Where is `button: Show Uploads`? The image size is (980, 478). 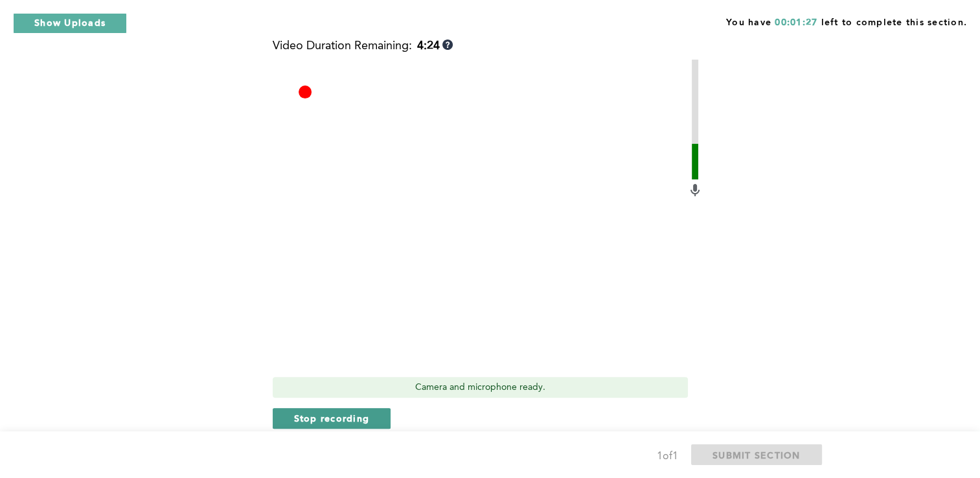 button: Show Uploads is located at coordinates (70, 23).